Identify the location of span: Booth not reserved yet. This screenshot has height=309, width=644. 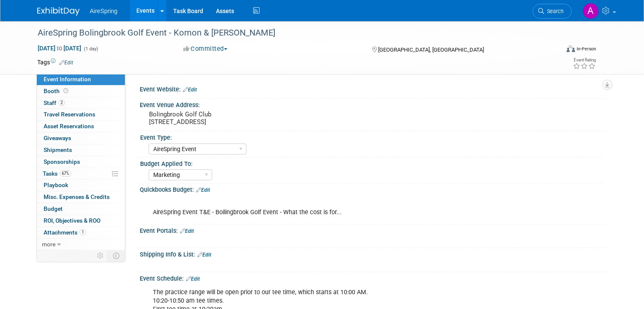
(65, 91).